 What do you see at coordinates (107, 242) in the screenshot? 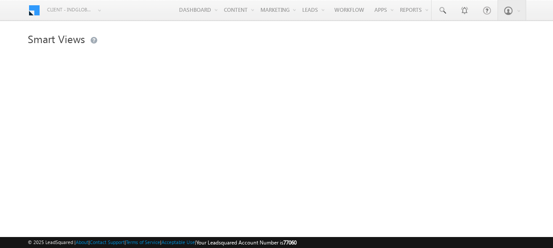
I see `a: Contact Support` at bounding box center [107, 242].